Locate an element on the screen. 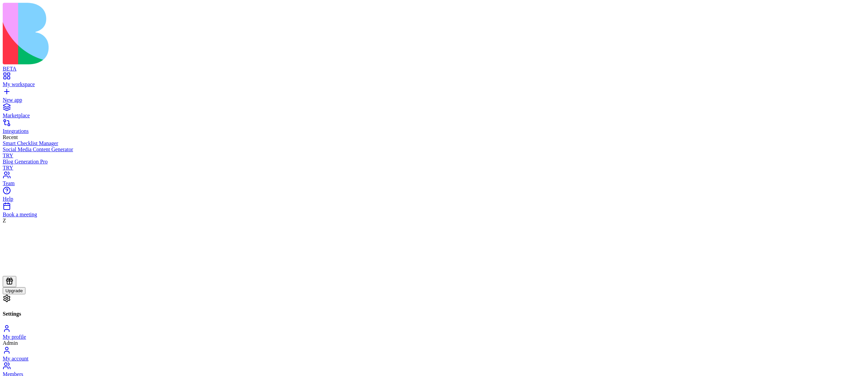  span: Z is located at coordinates (5, 220).